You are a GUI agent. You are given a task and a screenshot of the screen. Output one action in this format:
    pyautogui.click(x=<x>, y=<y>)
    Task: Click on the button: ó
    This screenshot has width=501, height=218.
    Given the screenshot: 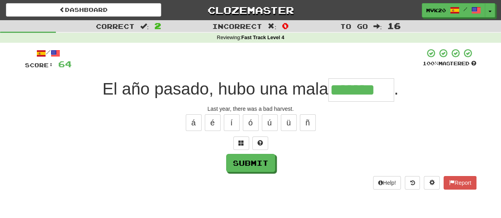 What is the action you would take?
    pyautogui.click(x=250, y=123)
    